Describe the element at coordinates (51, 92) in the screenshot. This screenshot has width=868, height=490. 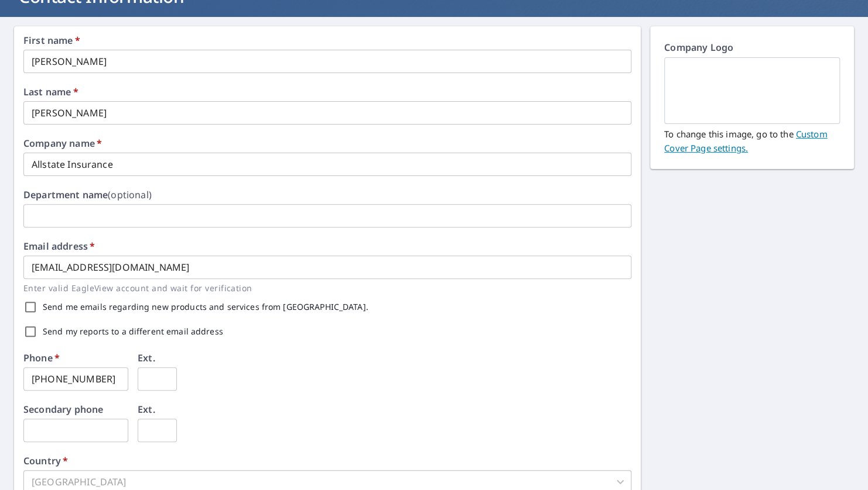
I see `label: Last name` at that location.